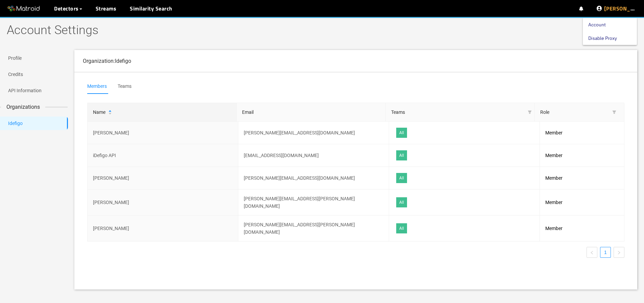 This screenshot has width=644, height=303. Describe the element at coordinates (97, 86) in the screenshot. I see `div: Members` at that location.